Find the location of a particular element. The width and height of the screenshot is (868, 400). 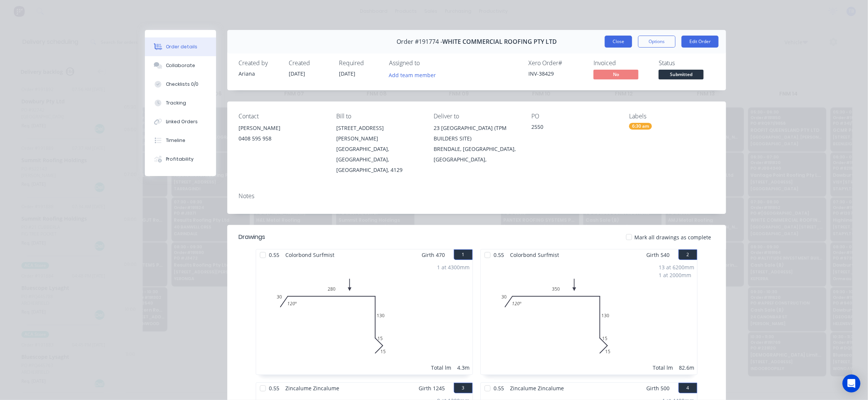

div: 0408 595 958 is located at coordinates (281, 139).